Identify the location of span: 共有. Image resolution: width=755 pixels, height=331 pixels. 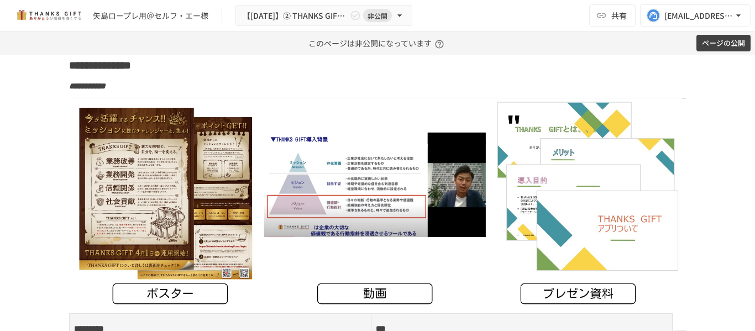
(619, 15).